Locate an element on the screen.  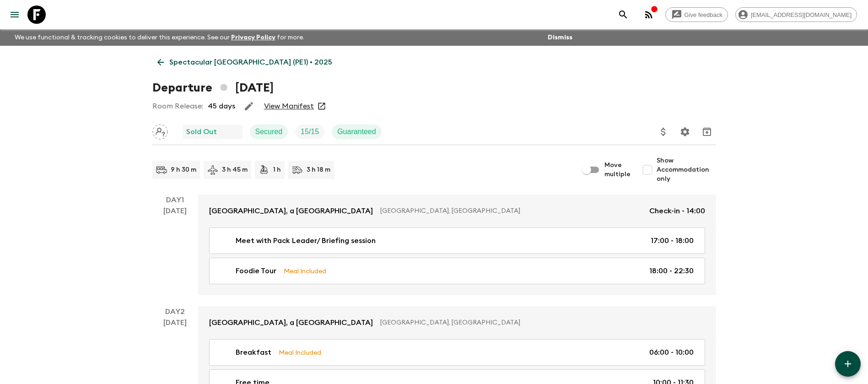
p: Secured is located at coordinates (269, 132).